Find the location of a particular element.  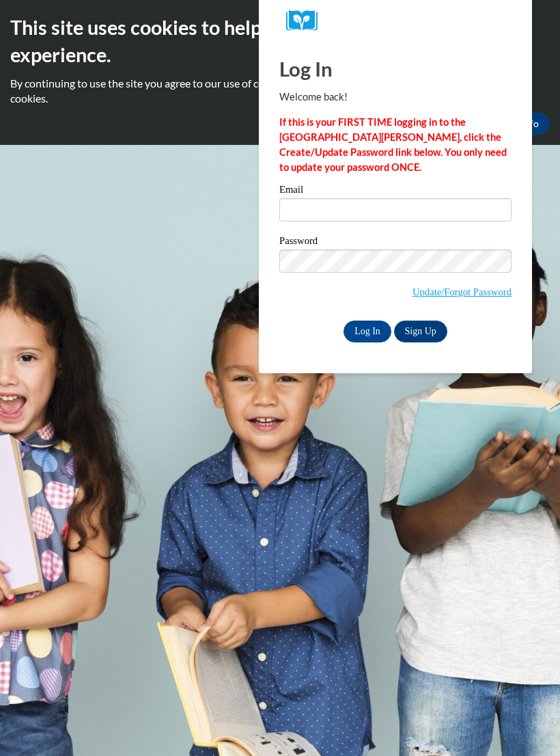

input: Log In is located at coordinates (367, 332).